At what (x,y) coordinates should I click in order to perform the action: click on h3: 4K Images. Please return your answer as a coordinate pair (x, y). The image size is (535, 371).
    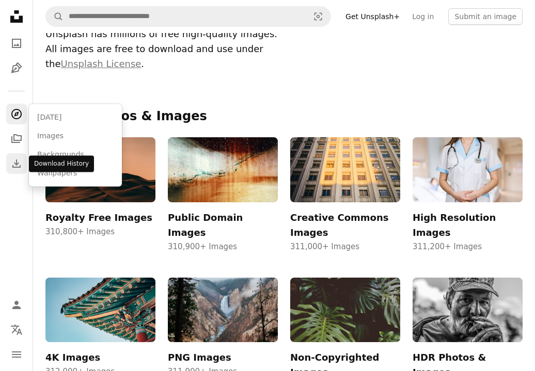
    Looking at the image, I should click on (100, 358).